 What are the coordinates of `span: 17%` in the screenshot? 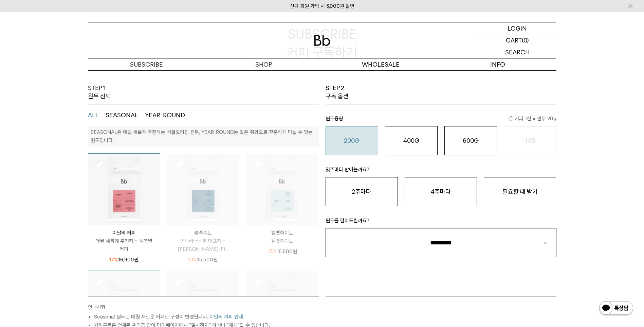 It's located at (114, 260).